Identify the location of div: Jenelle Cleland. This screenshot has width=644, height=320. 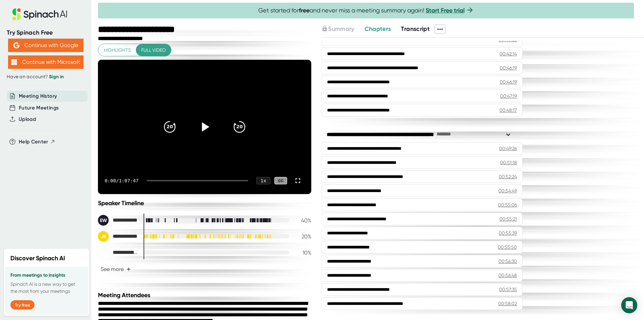
(118, 252).